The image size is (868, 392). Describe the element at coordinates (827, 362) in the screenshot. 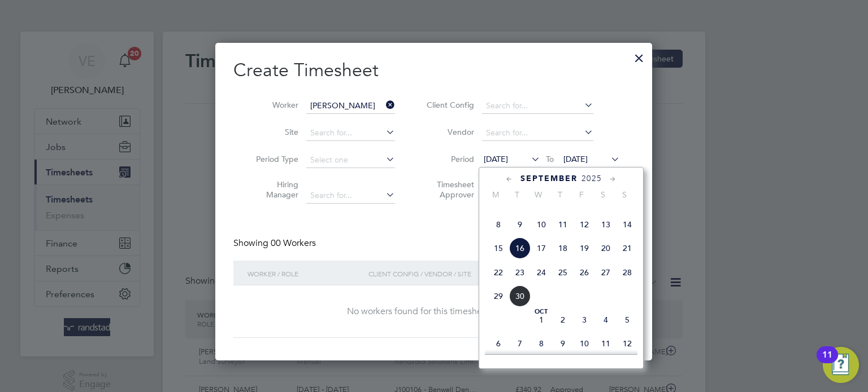

I see `div: 11` at that location.